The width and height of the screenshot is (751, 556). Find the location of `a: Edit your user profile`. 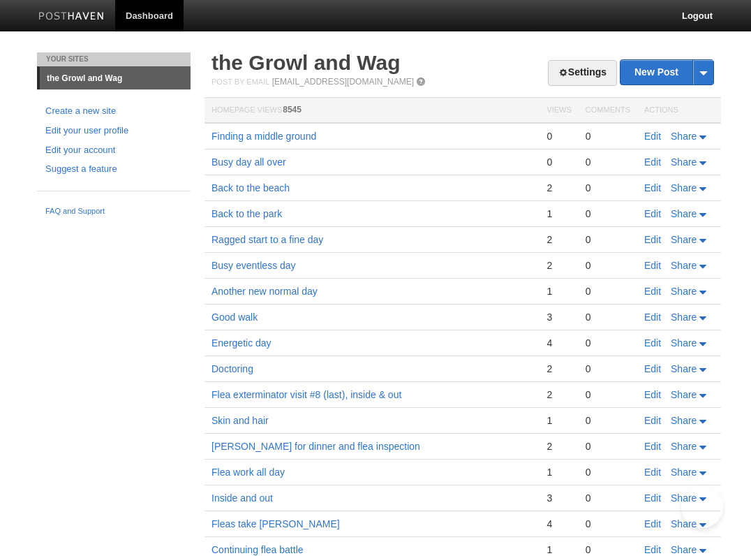

a: Edit your user profile is located at coordinates (114, 131).